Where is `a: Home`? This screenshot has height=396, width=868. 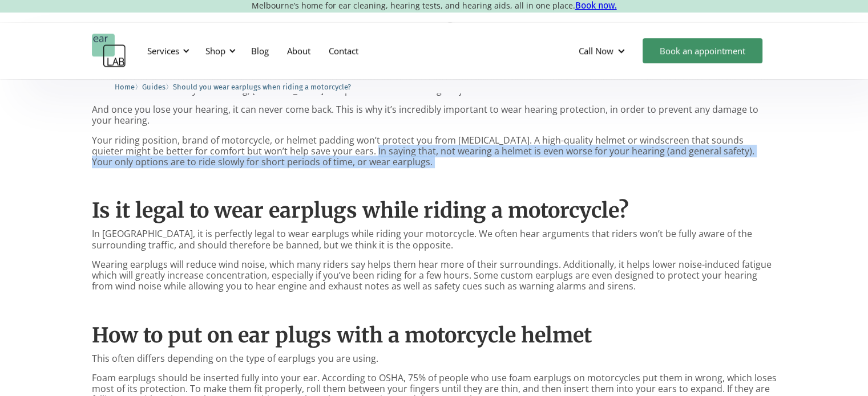
a: Home is located at coordinates (125, 86).